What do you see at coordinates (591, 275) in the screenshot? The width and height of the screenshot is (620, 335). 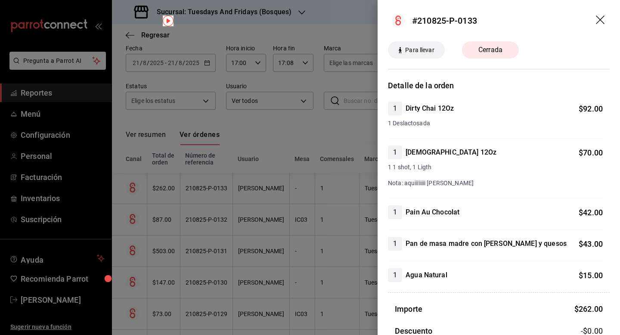 I see `span: $ 15.00` at bounding box center [591, 275].